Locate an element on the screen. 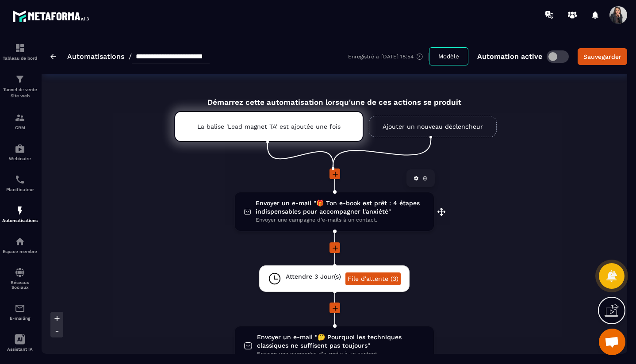 This screenshot has width=636, height=364. div: Démarrez cette automatisation lorsqu'une de ces actions se produit is located at coordinates (334, 97).